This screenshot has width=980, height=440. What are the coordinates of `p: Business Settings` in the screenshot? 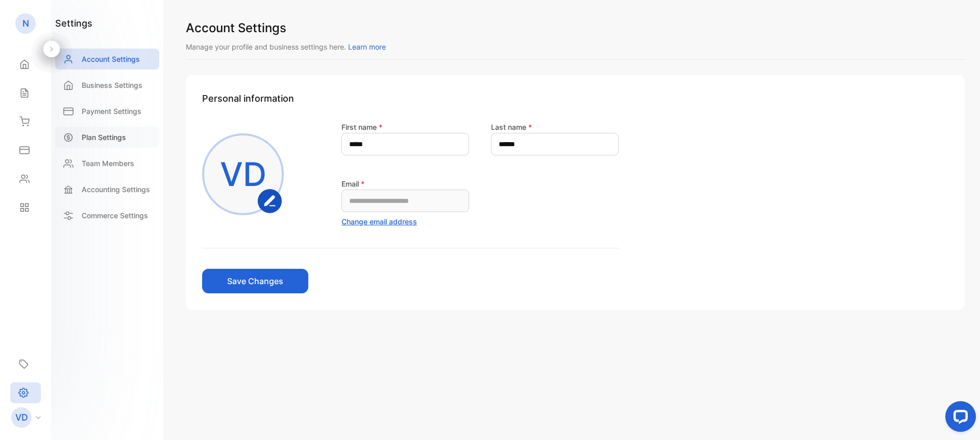 It's located at (112, 85).